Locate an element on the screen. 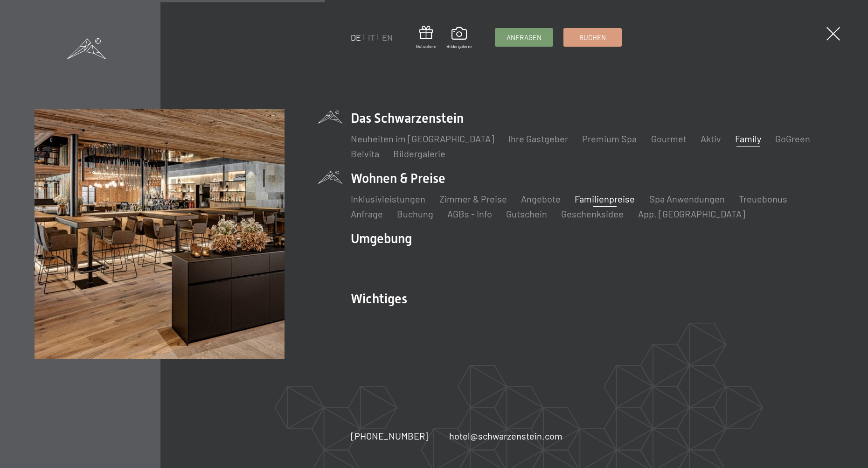 This screenshot has height=468, width=868. a: hotel@schwarzenstein.com is located at coordinates (505, 436).